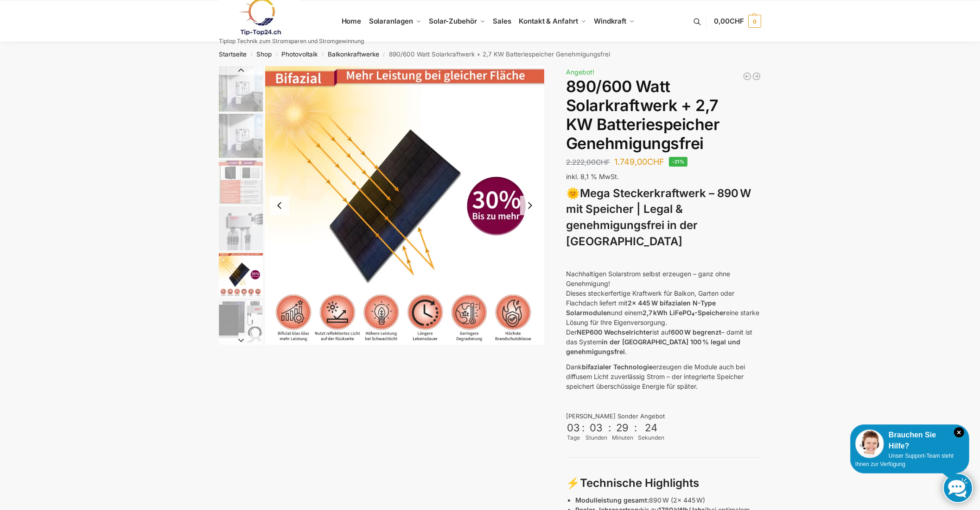  I want to click on strong: 2x 445 W bifazialen N-Type Solarmodulen, so click(641, 308).